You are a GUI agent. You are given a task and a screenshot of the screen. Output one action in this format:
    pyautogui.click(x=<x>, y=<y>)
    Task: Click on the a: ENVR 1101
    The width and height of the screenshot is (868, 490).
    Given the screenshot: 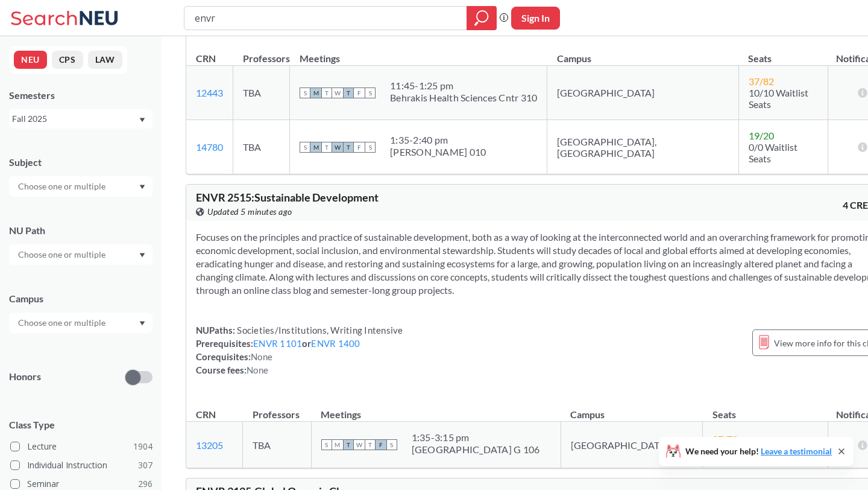 What is the action you would take?
    pyautogui.click(x=277, y=343)
    